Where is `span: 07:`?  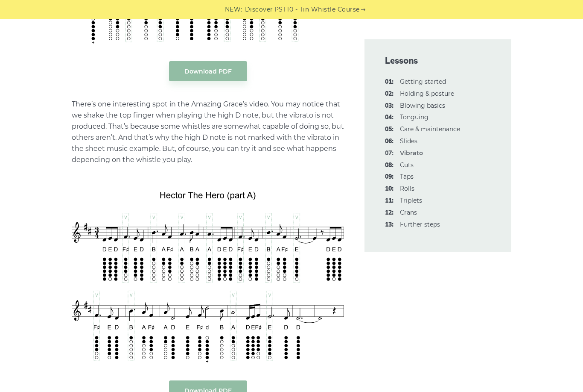
span: 07: is located at coordinates (389, 153).